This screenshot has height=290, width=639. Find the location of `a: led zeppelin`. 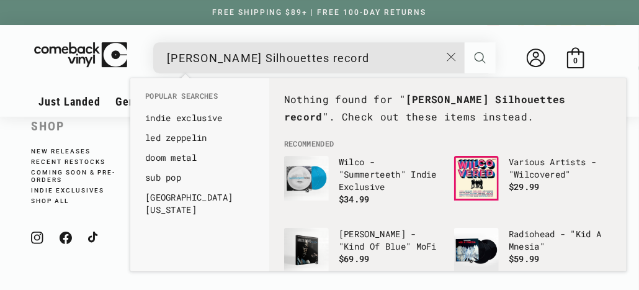

a: led zeppelin is located at coordinates (200, 138).